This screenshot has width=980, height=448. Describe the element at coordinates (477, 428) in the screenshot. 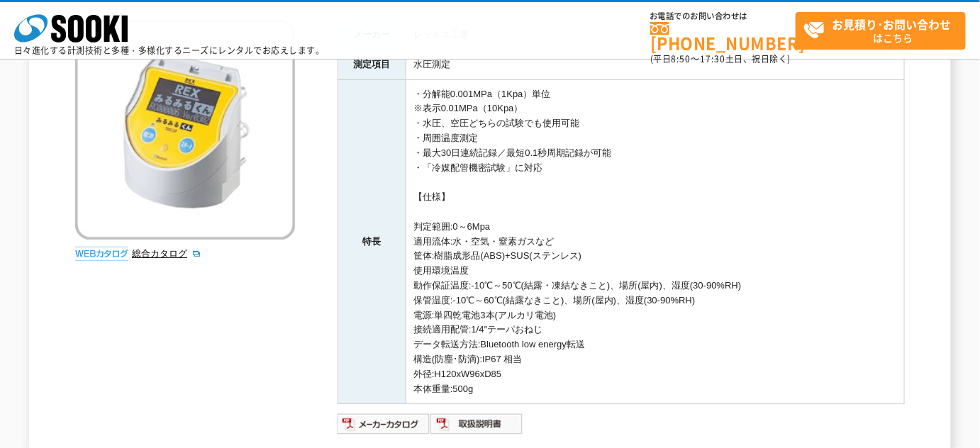

I see `a: 取扱説明書` at that location.